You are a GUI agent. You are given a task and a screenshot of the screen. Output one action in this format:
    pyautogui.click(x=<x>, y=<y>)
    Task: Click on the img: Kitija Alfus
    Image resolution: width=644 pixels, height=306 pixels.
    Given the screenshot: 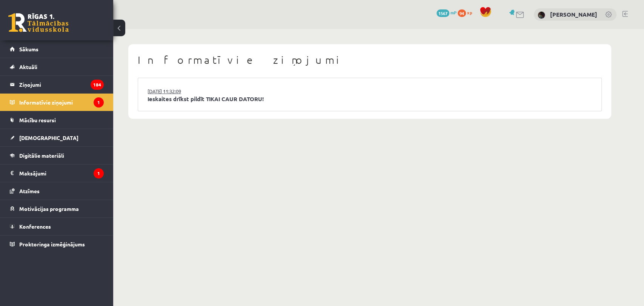 What is the action you would take?
    pyautogui.click(x=542, y=15)
    